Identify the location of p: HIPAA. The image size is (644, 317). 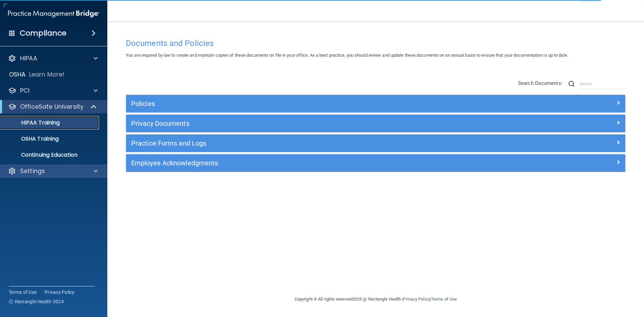
(28, 58).